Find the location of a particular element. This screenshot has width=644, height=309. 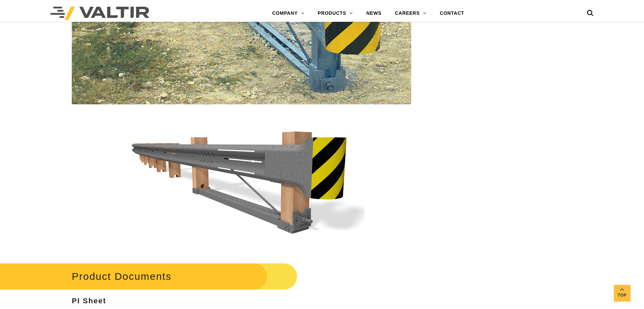

a: COMPANY is located at coordinates (288, 13).